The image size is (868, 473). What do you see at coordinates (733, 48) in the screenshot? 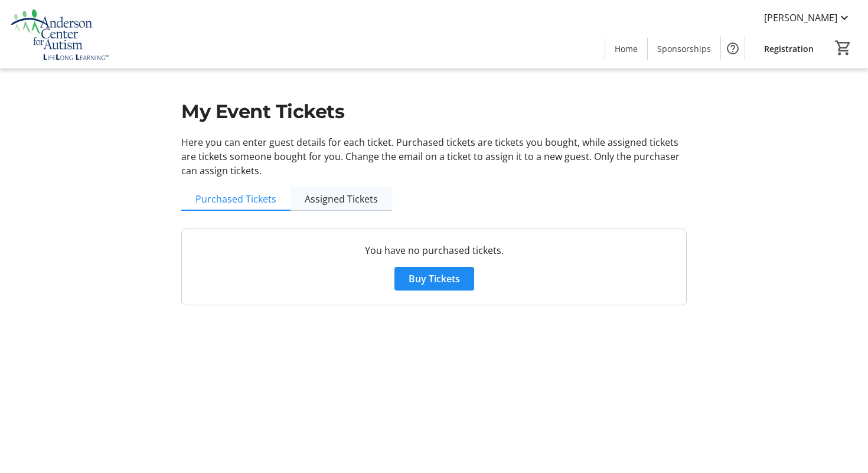
I see `button: Help` at bounding box center [733, 48].